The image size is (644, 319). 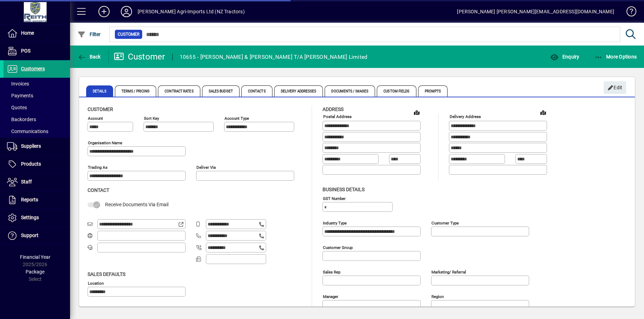 What do you see at coordinates (99, 91) in the screenshot?
I see `span: Details` at bounding box center [99, 91].